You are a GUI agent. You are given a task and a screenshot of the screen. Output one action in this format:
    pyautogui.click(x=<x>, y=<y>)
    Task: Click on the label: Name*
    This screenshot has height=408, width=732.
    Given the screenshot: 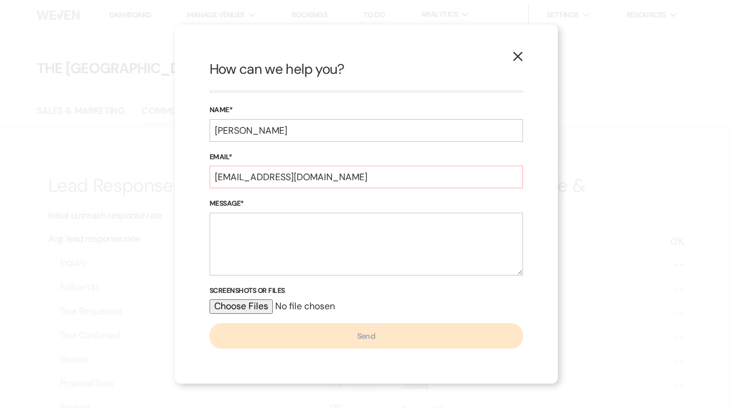 What is the action you would take?
    pyautogui.click(x=367, y=110)
    